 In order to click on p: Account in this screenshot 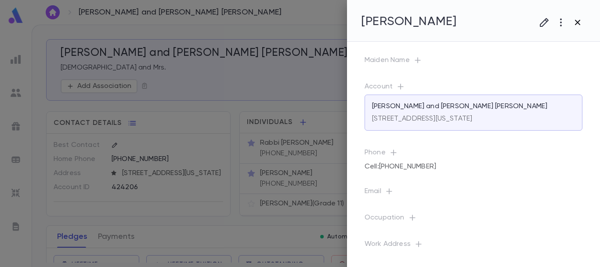, I will do `click(474, 88)`.